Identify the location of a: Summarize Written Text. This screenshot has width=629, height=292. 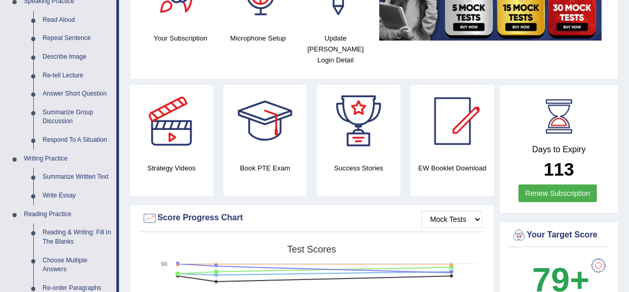
(77, 177).